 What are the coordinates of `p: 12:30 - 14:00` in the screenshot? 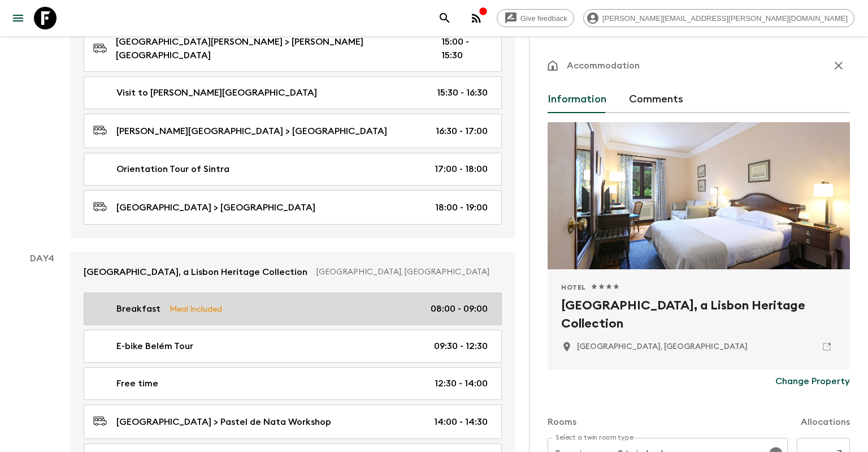 It's located at (461, 383).